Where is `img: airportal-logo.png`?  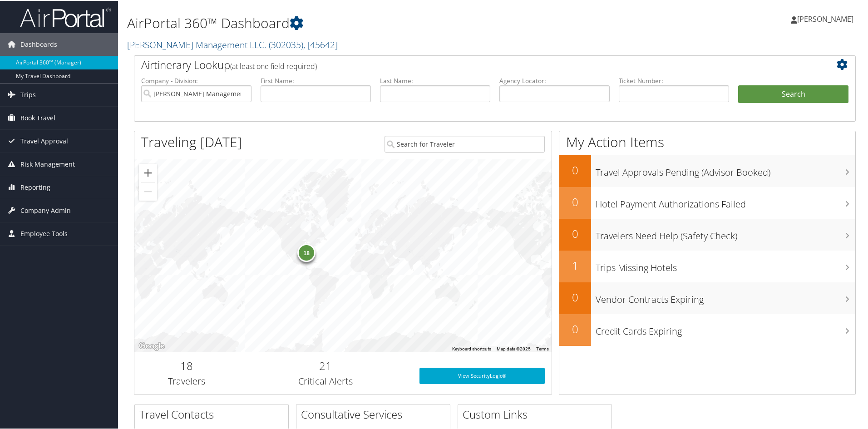 img: airportal-logo.png is located at coordinates (65, 16).